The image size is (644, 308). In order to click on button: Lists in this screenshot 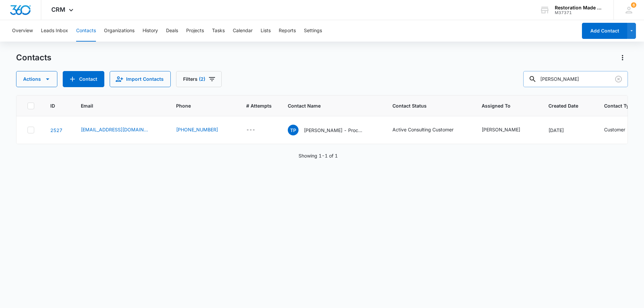, I will do `click(265, 31)`.